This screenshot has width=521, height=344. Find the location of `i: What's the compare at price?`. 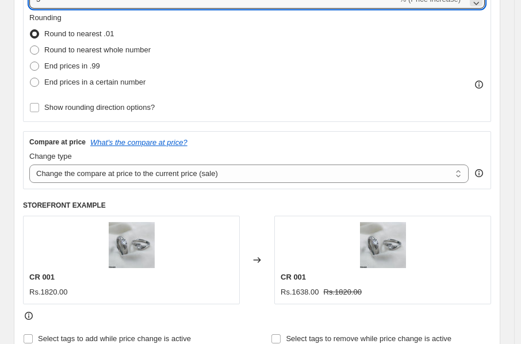

i: What's the compare at price? is located at coordinates (139, 142).